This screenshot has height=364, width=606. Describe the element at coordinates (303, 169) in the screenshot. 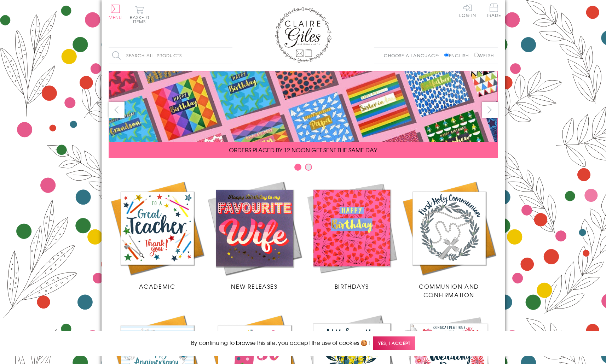

I see `div: Carousel Pagination` at that location.